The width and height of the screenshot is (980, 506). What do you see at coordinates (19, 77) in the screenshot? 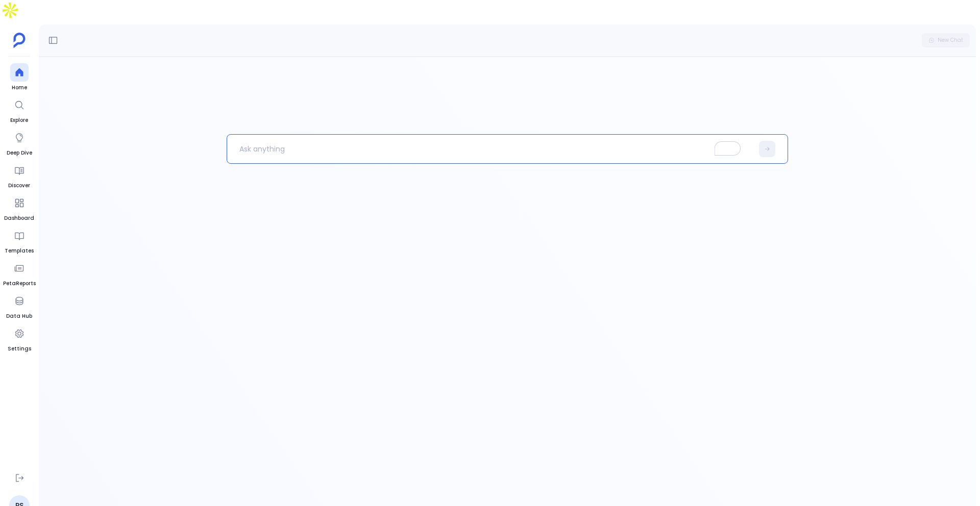
I see `a: Home` at bounding box center [19, 77].